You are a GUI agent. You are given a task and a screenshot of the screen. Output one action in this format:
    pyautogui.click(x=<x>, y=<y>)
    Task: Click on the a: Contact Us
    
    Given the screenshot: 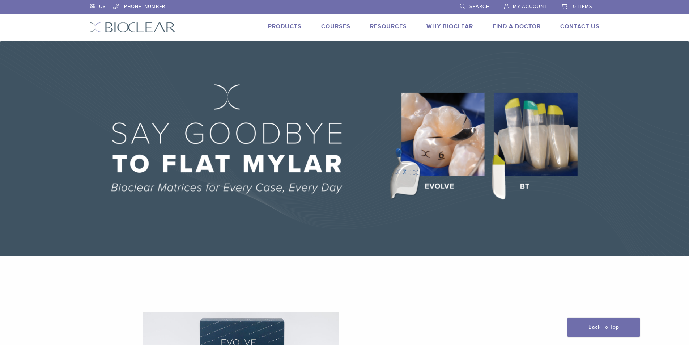 What is the action you would take?
    pyautogui.click(x=580, y=26)
    